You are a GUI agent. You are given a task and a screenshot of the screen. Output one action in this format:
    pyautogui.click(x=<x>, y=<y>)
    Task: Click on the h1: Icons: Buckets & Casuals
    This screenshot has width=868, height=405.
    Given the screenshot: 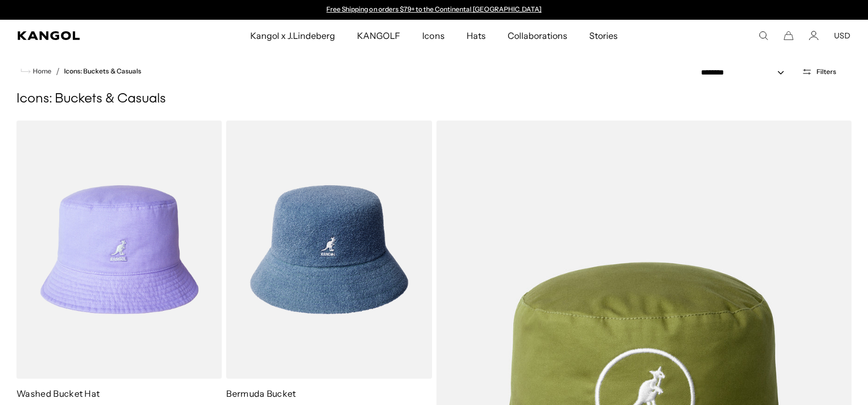 What is the action you would take?
    pyautogui.click(x=434, y=99)
    